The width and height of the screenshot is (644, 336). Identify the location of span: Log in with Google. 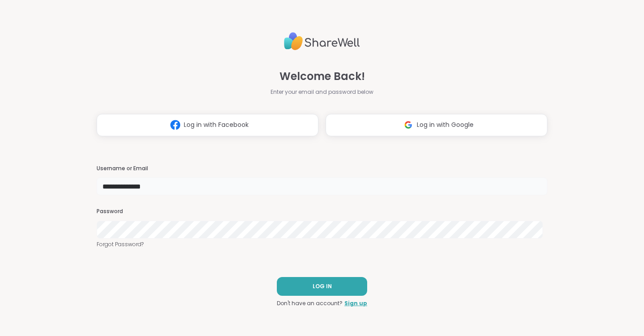
(445, 124).